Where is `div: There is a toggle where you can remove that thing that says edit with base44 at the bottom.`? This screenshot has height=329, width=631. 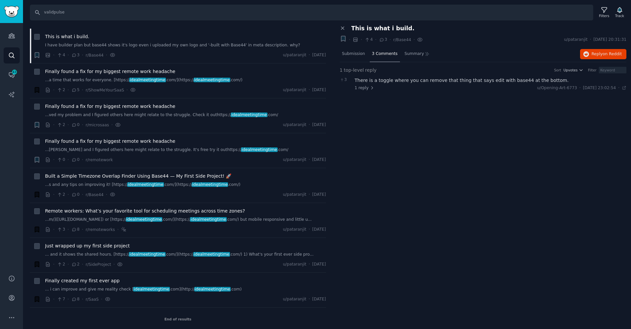
div: There is a toggle where you can remove that thing that says edit with base44 at the bottom. is located at coordinates (490, 80).